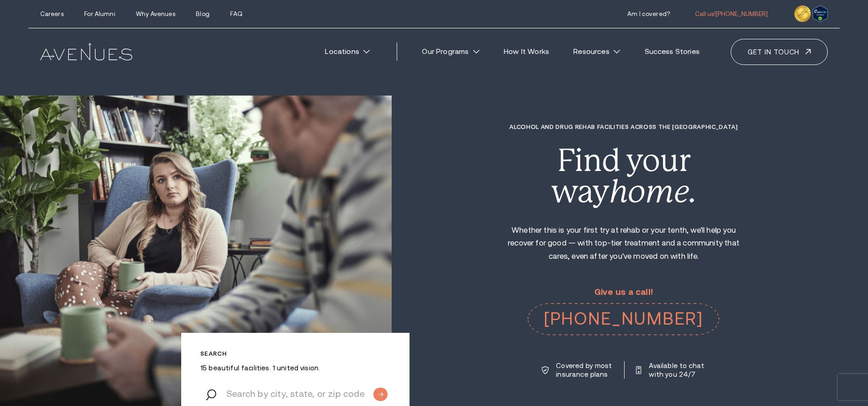  I want to click on a: Verify LegitScript Approval for www.avenuesrecovery.com, so click(820, 12).